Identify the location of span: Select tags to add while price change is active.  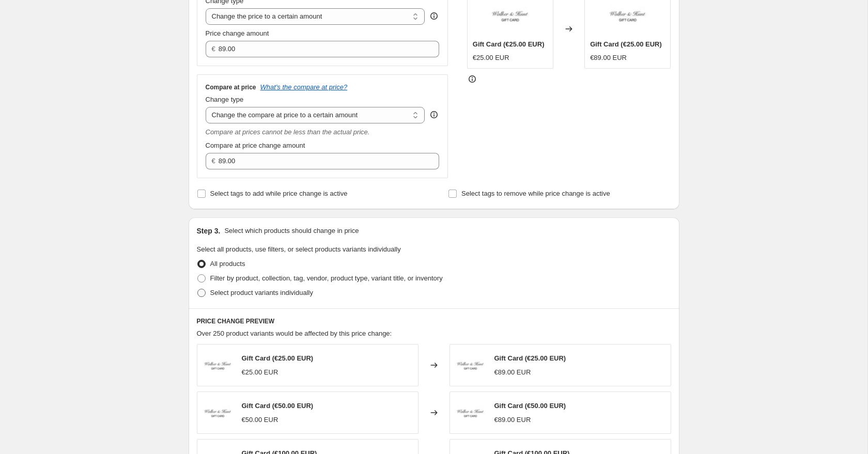
(279, 193).